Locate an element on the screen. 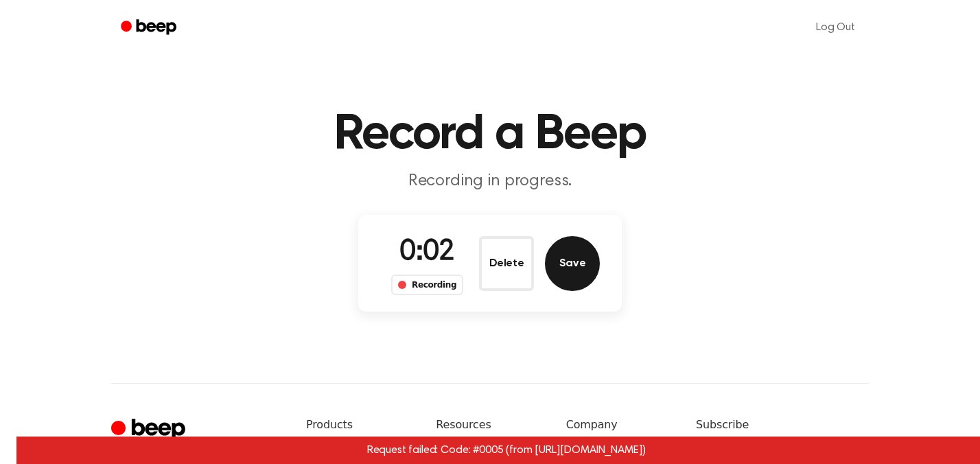 This screenshot has width=980, height=464. a: Log Out is located at coordinates (835, 27).